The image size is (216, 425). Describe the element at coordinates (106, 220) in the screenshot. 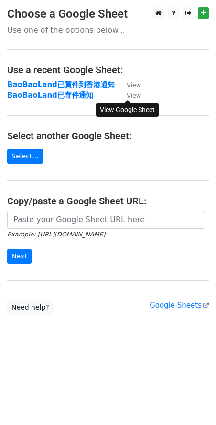

I see `input: Paste your Google Sheet URL here` at that location.